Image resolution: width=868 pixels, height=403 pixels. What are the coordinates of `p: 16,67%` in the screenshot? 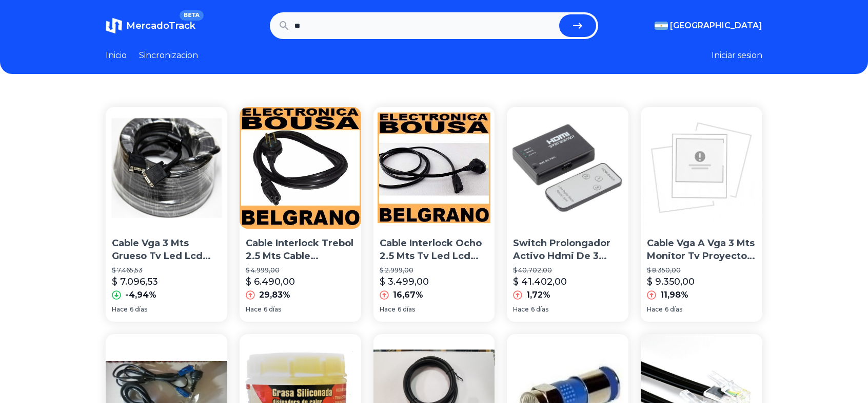 It's located at (408, 295).